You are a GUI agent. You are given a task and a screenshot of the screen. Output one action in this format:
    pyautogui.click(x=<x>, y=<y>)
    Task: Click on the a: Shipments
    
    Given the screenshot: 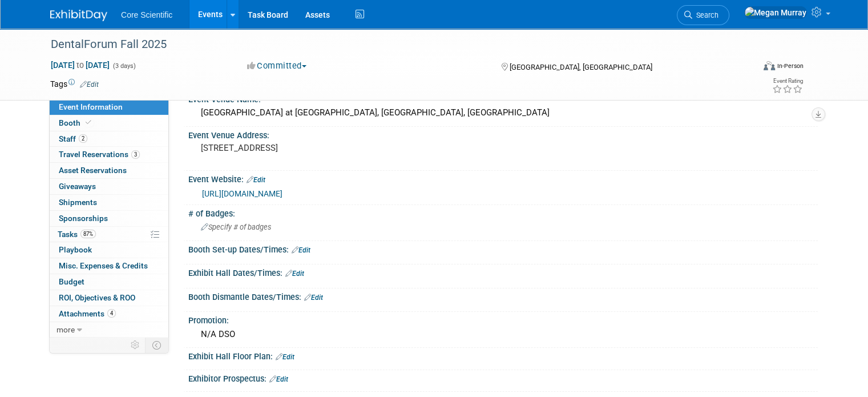 What is the action you would take?
    pyautogui.click(x=109, y=202)
    